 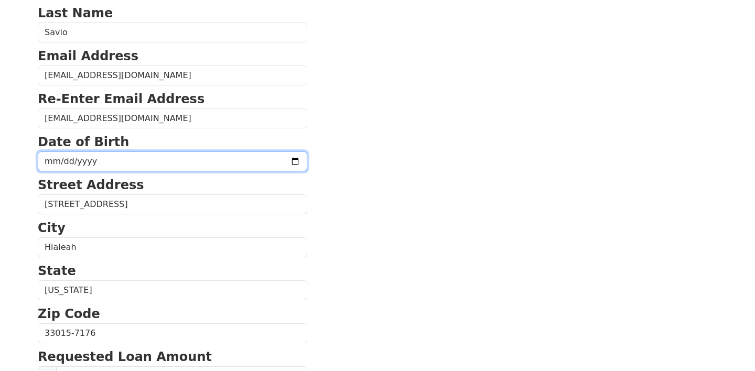 I want to click on input: Street Address, so click(x=172, y=204).